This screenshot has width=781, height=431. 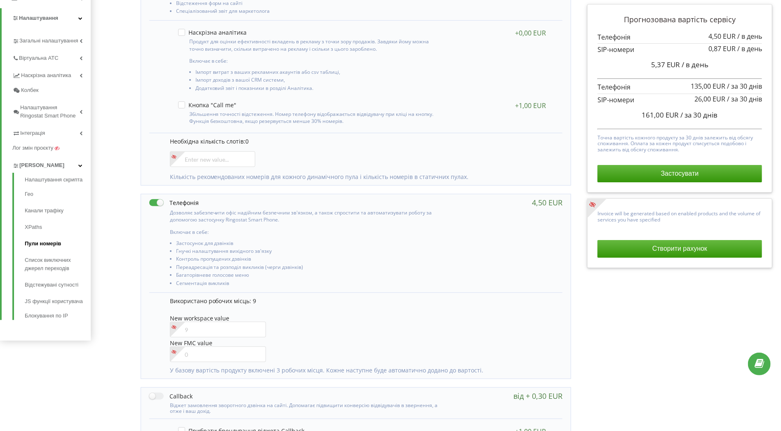 I want to click on div: +1,00 EUR, so click(x=530, y=106).